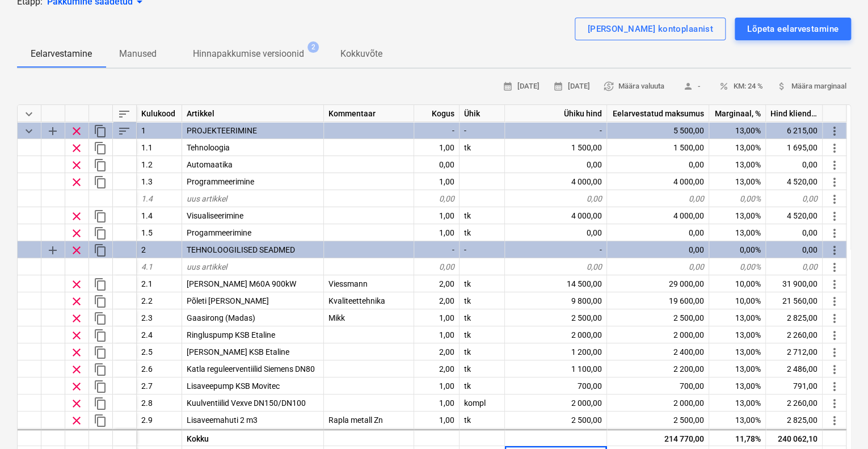  Describe the element at coordinates (794, 131) in the screenshot. I see `div: 6 215,00` at that location.